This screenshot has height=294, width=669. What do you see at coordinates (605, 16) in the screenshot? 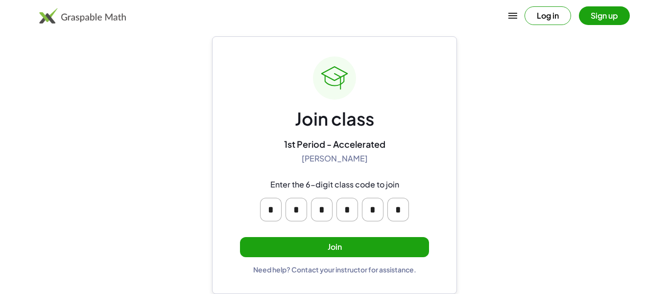
I see `button: Sign up` at bounding box center [605, 16].